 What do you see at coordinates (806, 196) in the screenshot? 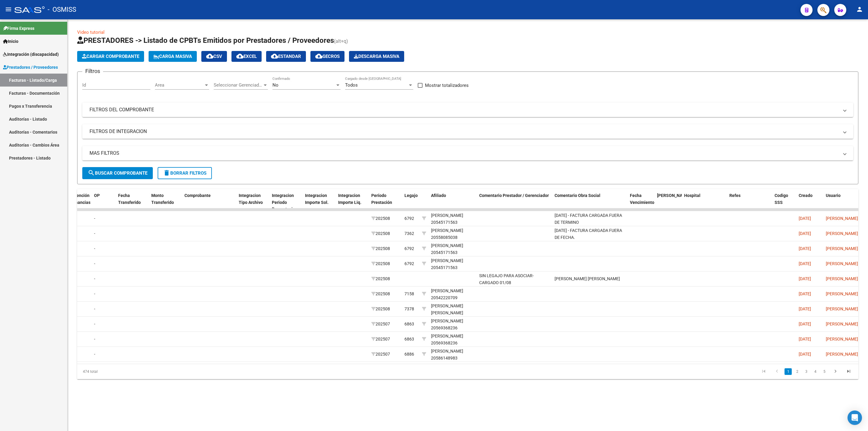
I see `span: Creado` at bounding box center [806, 196].